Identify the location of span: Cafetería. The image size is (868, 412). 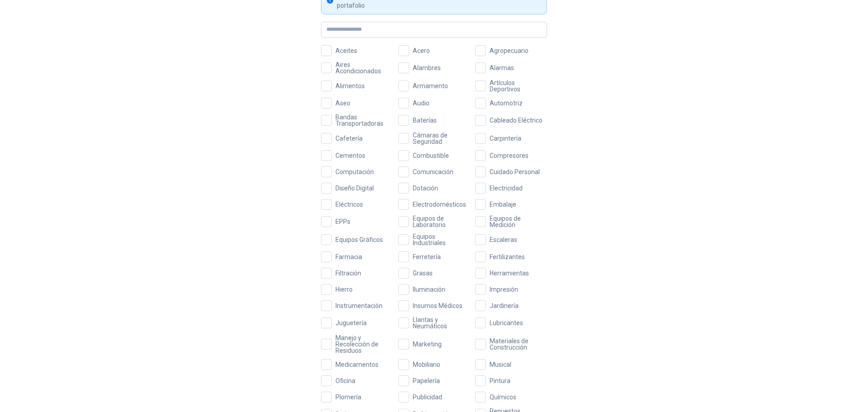
(349, 138).